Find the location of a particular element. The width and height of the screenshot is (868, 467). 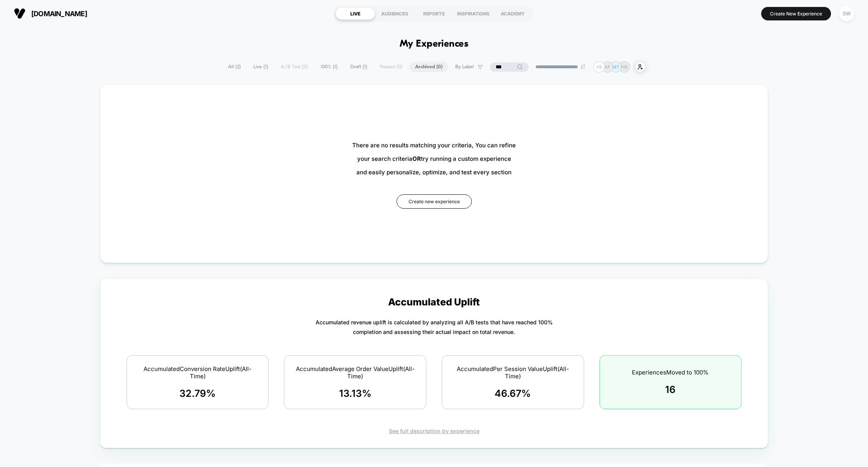

div: LIVE is located at coordinates (355, 14).